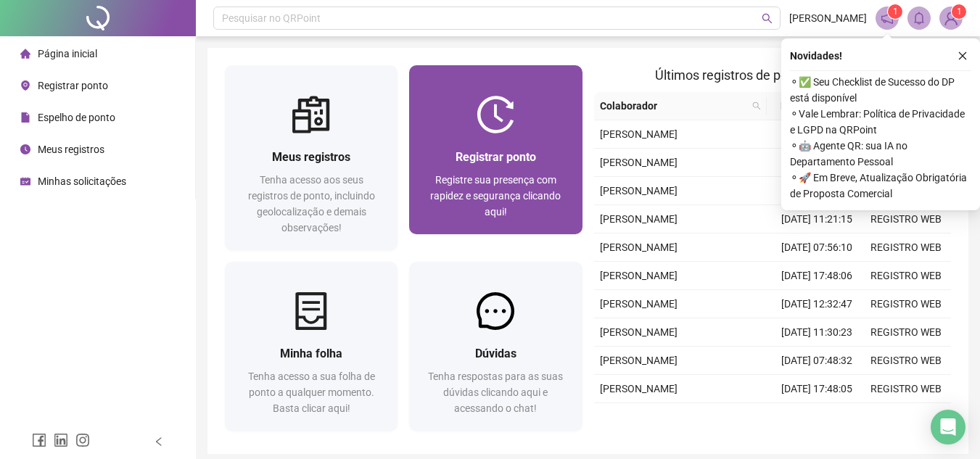 The width and height of the screenshot is (980, 459). I want to click on span: Espelho de ponto, so click(76, 117).